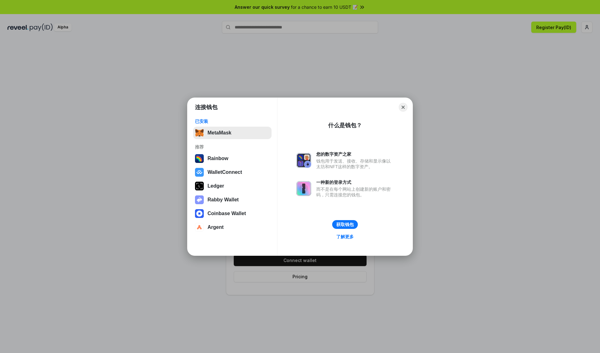  What do you see at coordinates (206, 107) in the screenshot?
I see `h1: 连接钱包` at bounding box center [206, 107].